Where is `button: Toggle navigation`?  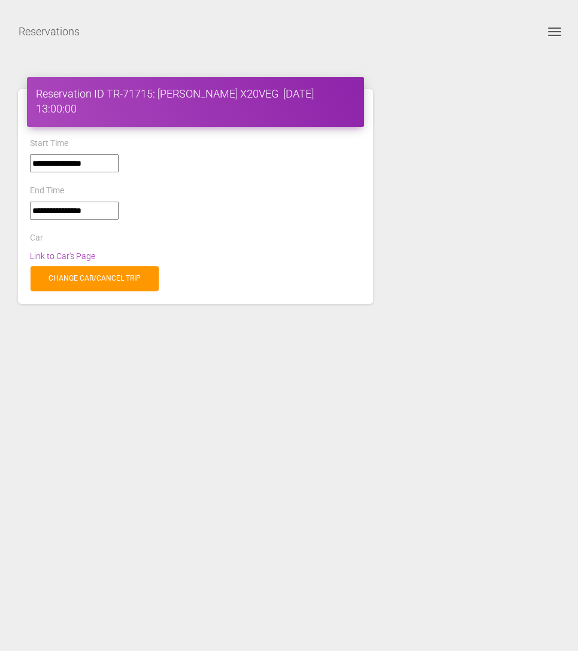 button: Toggle navigation is located at coordinates (554, 32).